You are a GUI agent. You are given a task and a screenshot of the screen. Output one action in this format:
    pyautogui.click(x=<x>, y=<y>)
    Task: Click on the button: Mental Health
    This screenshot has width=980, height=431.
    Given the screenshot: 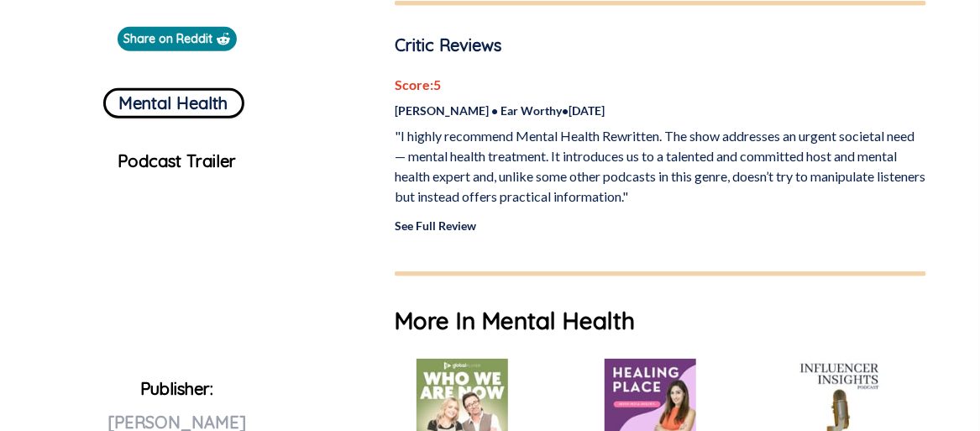 What is the action you would take?
    pyautogui.click(x=173, y=103)
    